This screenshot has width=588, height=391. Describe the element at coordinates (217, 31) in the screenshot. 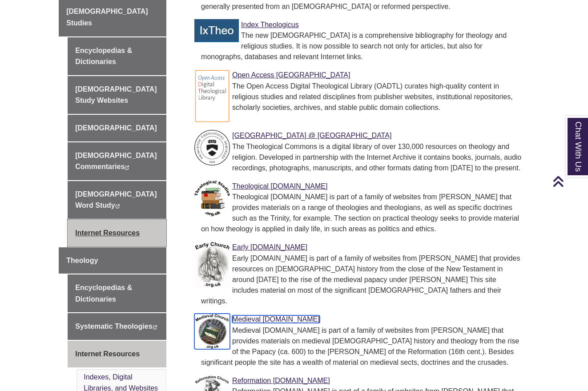

I see `img: Link to Index Theologicus` at that location.